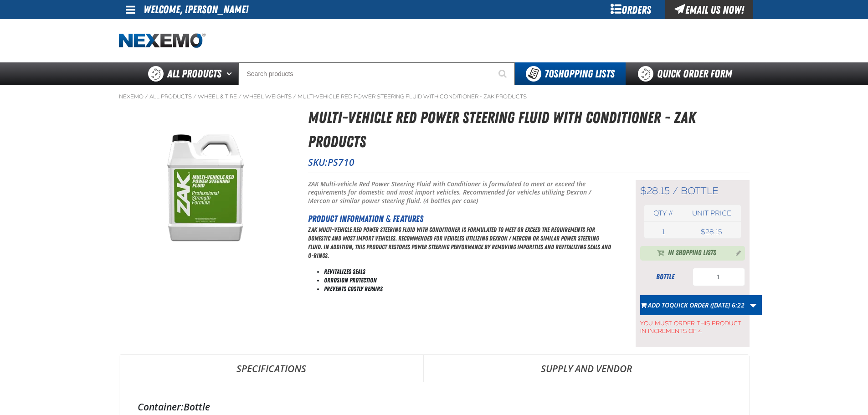 The height and width of the screenshot is (415, 868). What do you see at coordinates (736, 252) in the screenshot?
I see `button: Manage current product in the Shopping List` at bounding box center [736, 252].